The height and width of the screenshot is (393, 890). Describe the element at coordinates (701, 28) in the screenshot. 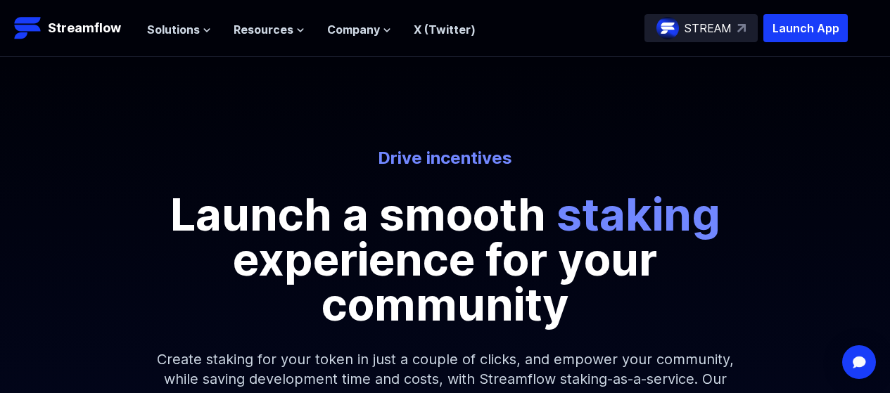

I see `a: STREAM` at that location.